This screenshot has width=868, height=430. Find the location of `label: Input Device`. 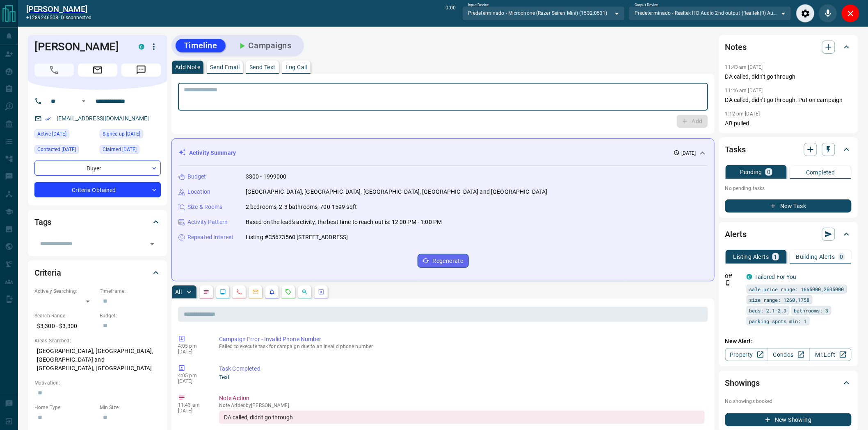

label: Input Device is located at coordinates (478, 5).